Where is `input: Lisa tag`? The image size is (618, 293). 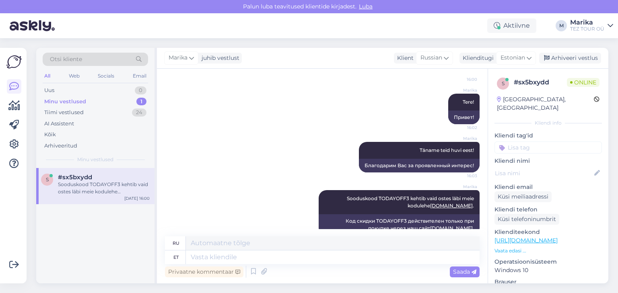 input: Lisa tag is located at coordinates (548, 148).